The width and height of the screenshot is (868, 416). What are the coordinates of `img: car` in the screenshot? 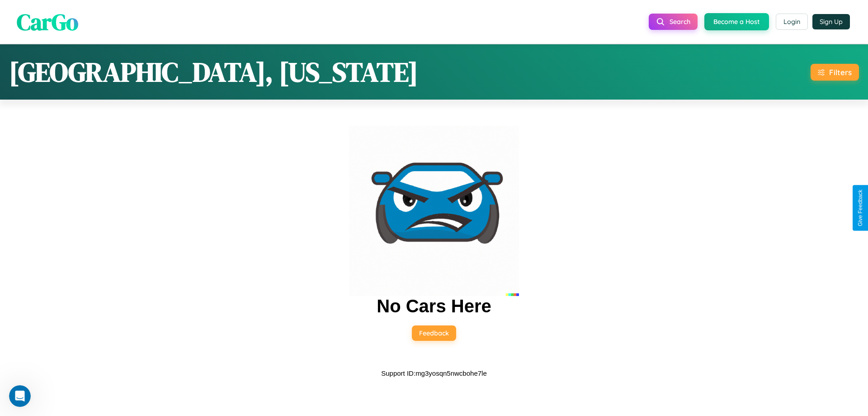 It's located at (434, 211).